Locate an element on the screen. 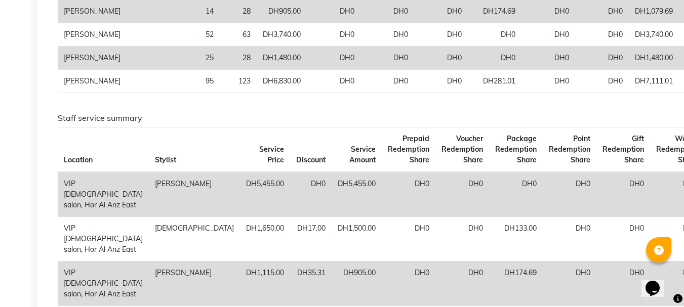 This screenshot has height=307, width=684. span: Discount is located at coordinates (311, 160).